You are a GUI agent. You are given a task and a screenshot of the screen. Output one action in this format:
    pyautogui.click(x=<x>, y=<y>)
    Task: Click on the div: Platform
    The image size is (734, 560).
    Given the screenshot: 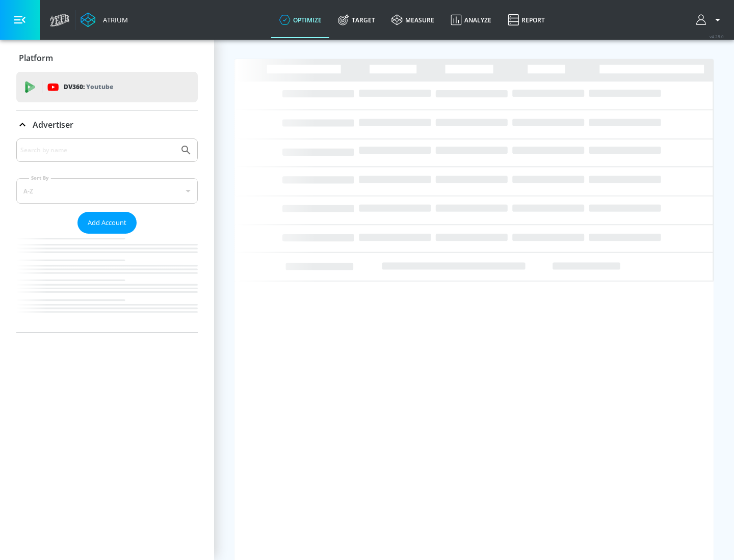 What is the action you would take?
    pyautogui.click(x=107, y=58)
    